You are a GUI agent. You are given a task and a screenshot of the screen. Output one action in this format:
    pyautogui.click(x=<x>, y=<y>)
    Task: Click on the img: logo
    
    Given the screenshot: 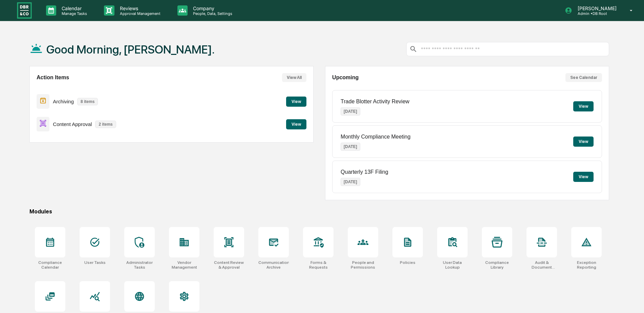 What is the action you would take?
    pyautogui.click(x=25, y=10)
    